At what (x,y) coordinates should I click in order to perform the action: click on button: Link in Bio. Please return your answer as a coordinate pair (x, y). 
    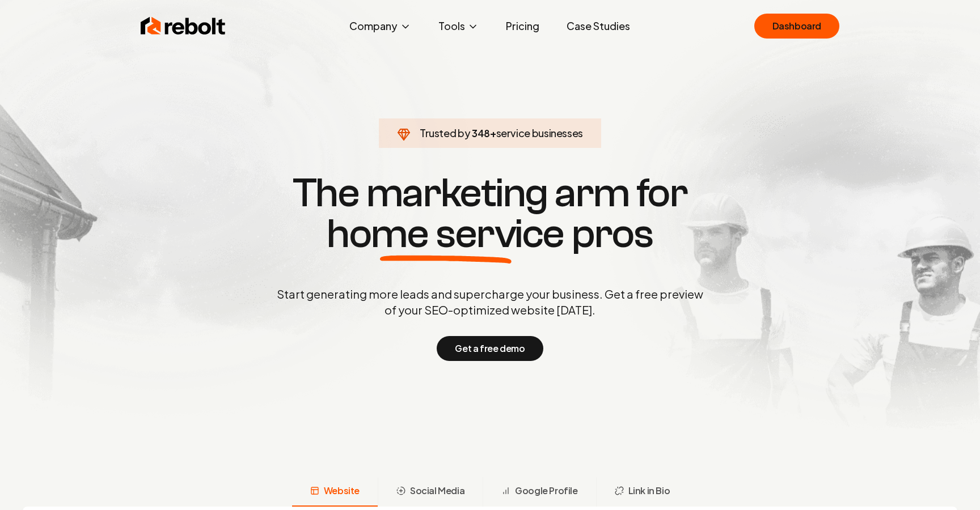
    Looking at the image, I should click on (642, 491).